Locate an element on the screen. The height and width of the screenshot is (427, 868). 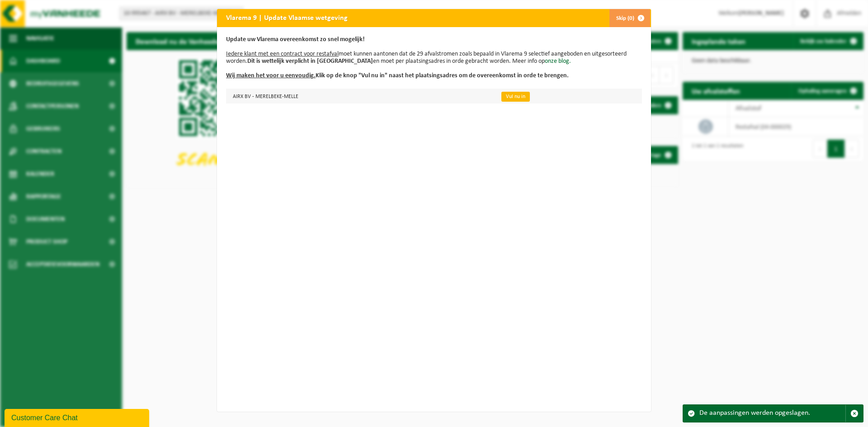
u: Iedere klant met een contract voor restafval is located at coordinates (282, 54).